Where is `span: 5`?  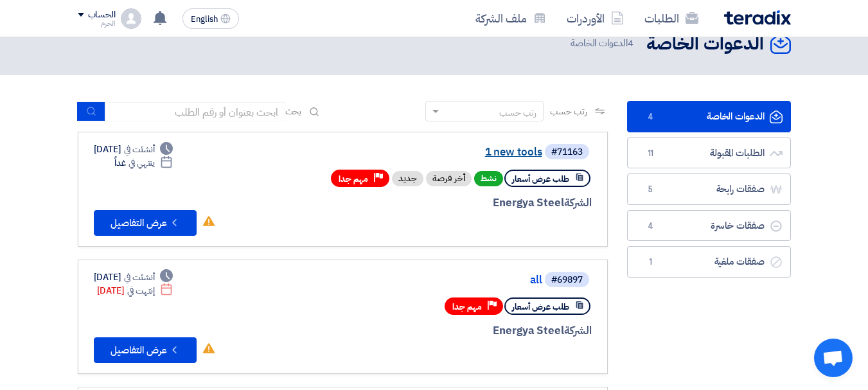
span: 5 is located at coordinates (651, 189).